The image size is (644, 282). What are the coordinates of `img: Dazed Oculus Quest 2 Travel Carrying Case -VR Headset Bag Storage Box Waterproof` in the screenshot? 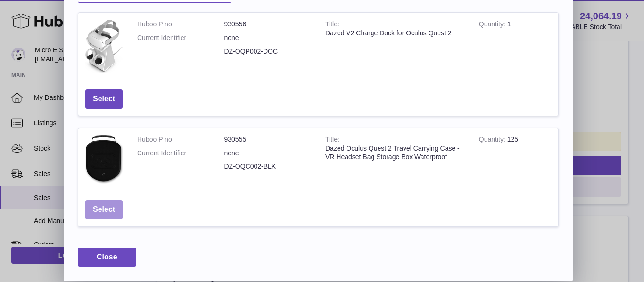 It's located at (104, 159).